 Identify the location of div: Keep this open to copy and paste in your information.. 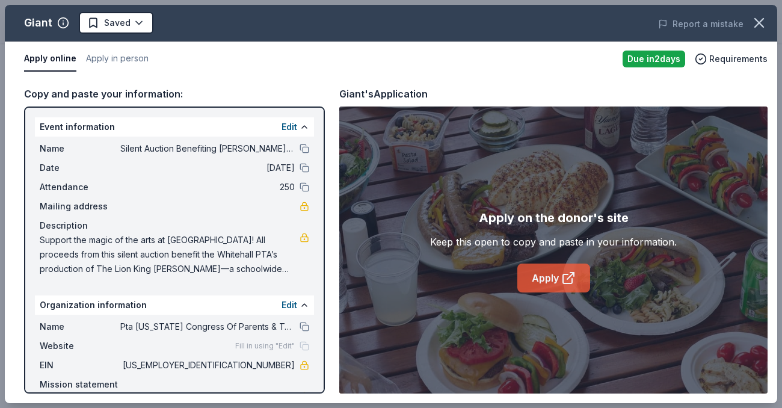
(553, 242).